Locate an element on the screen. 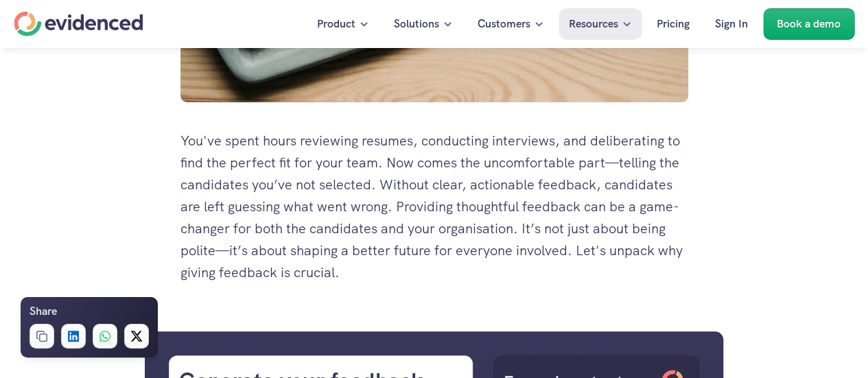  h6: Share is located at coordinates (44, 312).